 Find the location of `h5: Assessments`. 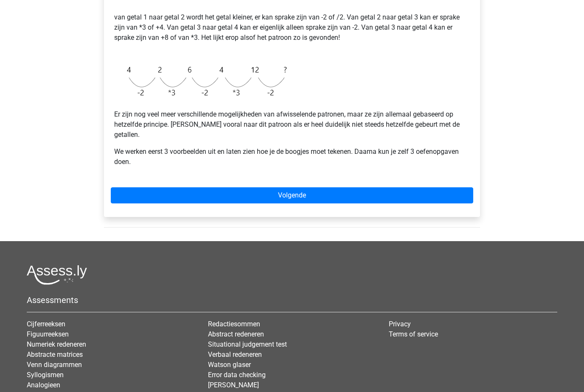

h5: Assessments is located at coordinates (292, 300).